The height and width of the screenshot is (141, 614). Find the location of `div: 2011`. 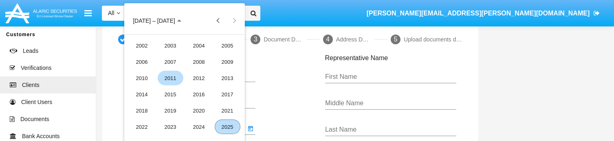

div: 2011 is located at coordinates (170, 78).